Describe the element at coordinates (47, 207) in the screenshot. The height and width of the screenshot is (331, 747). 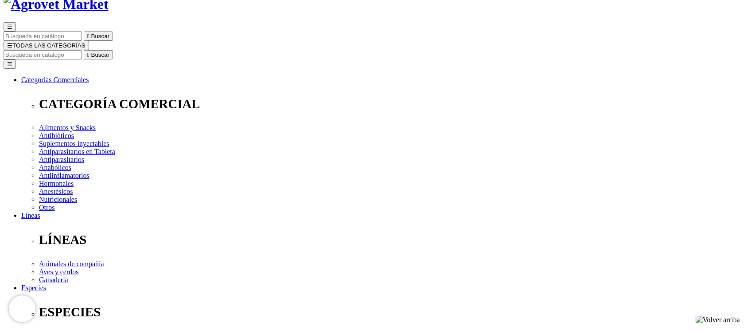
I see `a: Otros` at that location.